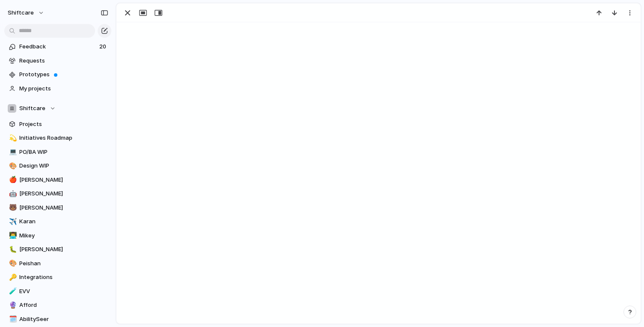  I want to click on div: 🔑Integrations, so click(57, 277).